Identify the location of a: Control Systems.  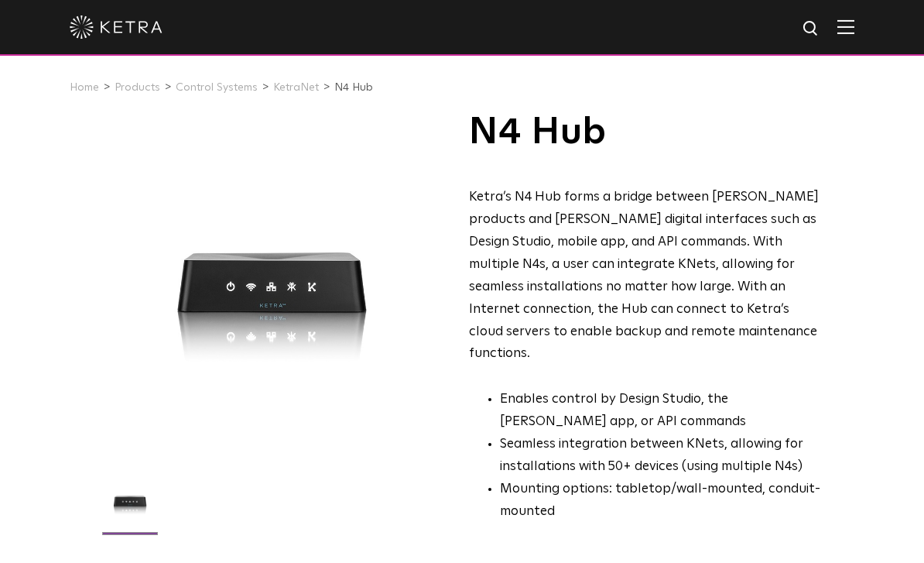
(217, 87).